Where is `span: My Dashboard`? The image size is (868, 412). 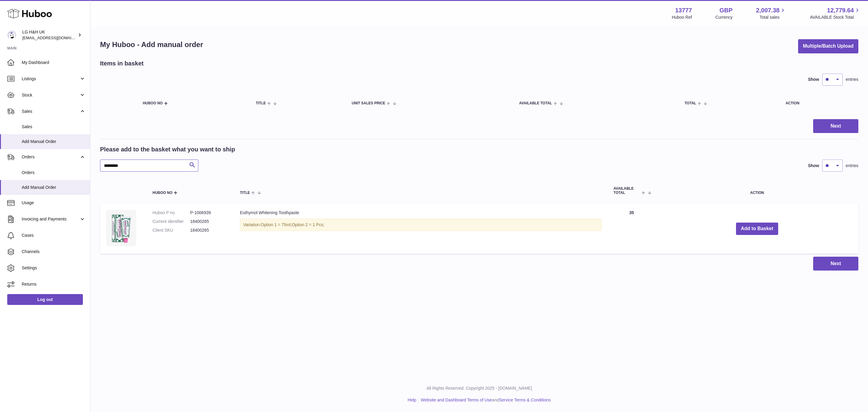
span: My Dashboard is located at coordinates (54, 62).